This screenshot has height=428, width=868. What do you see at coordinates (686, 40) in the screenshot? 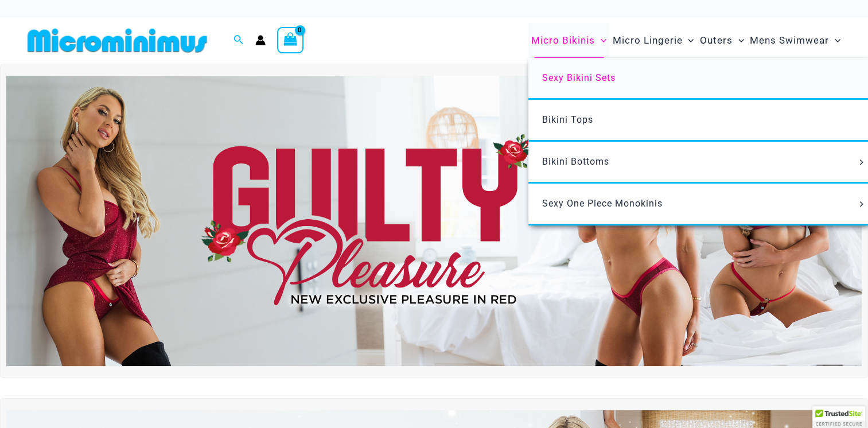
I see `nav: Site Navigation` at bounding box center [686, 40].